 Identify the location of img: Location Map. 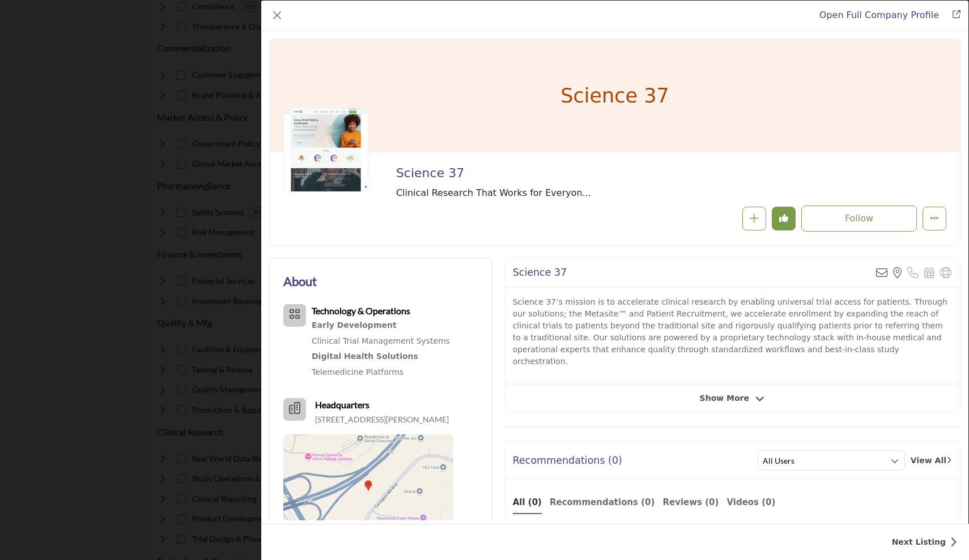
(368, 491).